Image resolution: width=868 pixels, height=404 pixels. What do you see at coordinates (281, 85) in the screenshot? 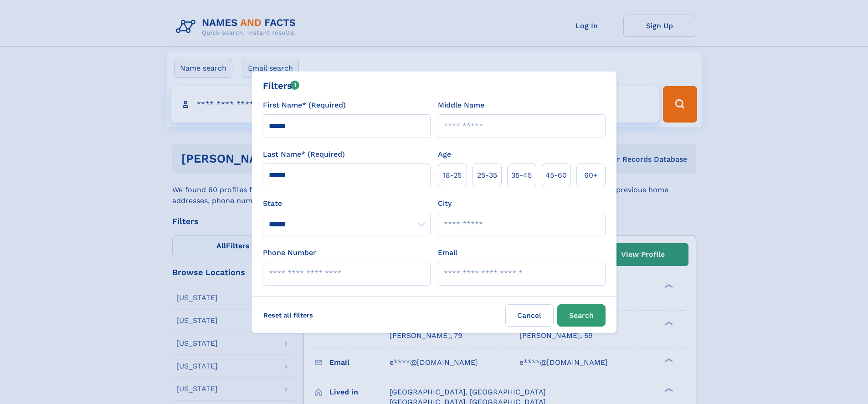
I see `div: Filters` at bounding box center [281, 85].